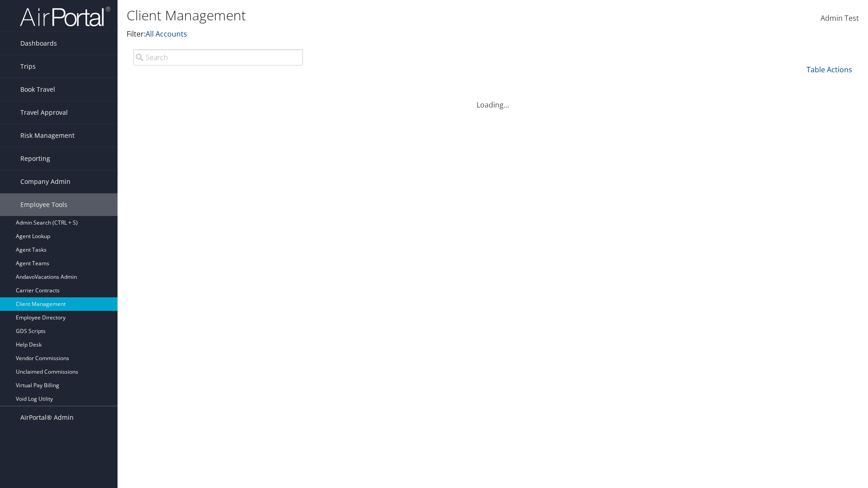 The height and width of the screenshot is (488, 868). I want to click on p: Filter:, so click(371, 34).